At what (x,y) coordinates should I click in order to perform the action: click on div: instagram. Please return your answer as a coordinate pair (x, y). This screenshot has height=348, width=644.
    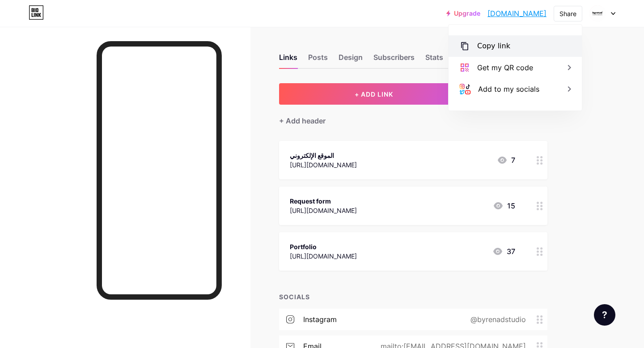
    Looking at the image, I should click on (320, 320).